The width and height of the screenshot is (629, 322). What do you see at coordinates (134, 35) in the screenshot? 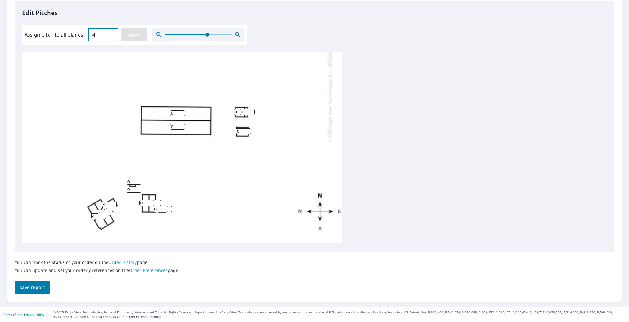
I see `button: Apply` at bounding box center [134, 35].